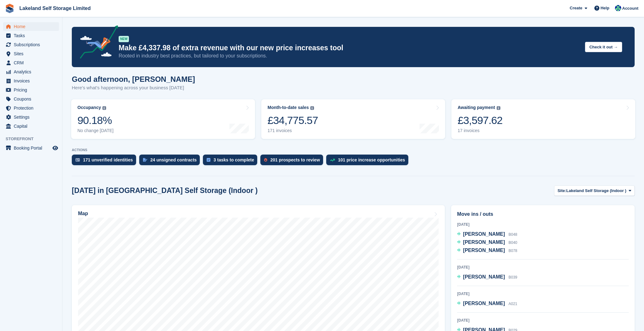 This screenshot has width=644, height=331. Describe the element at coordinates (174, 160) in the screenshot. I see `div: 24 unsigned contracts` at that location.